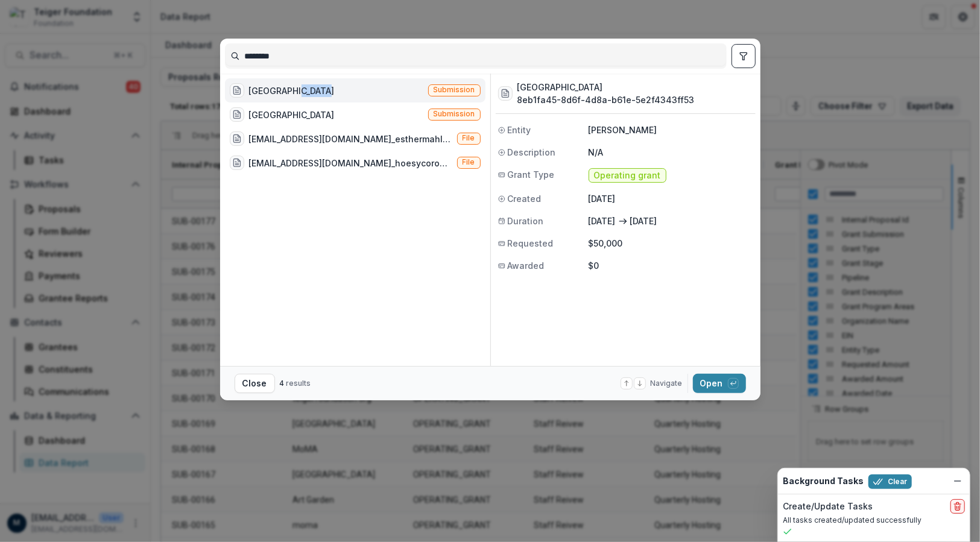 This screenshot has width=980, height=542. What do you see at coordinates (531, 174) in the screenshot?
I see `span: Grant Type` at bounding box center [531, 174].